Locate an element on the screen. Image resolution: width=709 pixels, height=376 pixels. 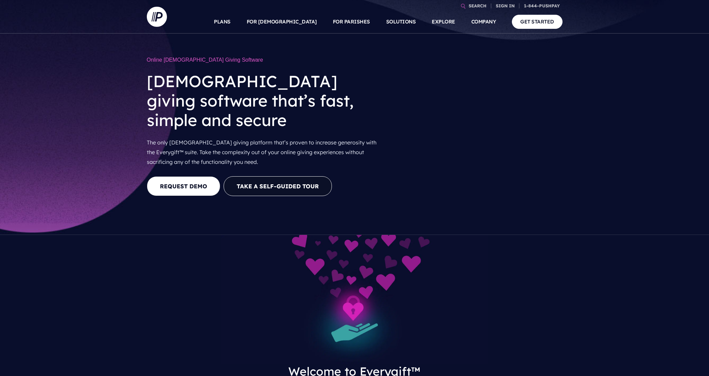
picture: everygift-impact is located at coordinates (354, 240).